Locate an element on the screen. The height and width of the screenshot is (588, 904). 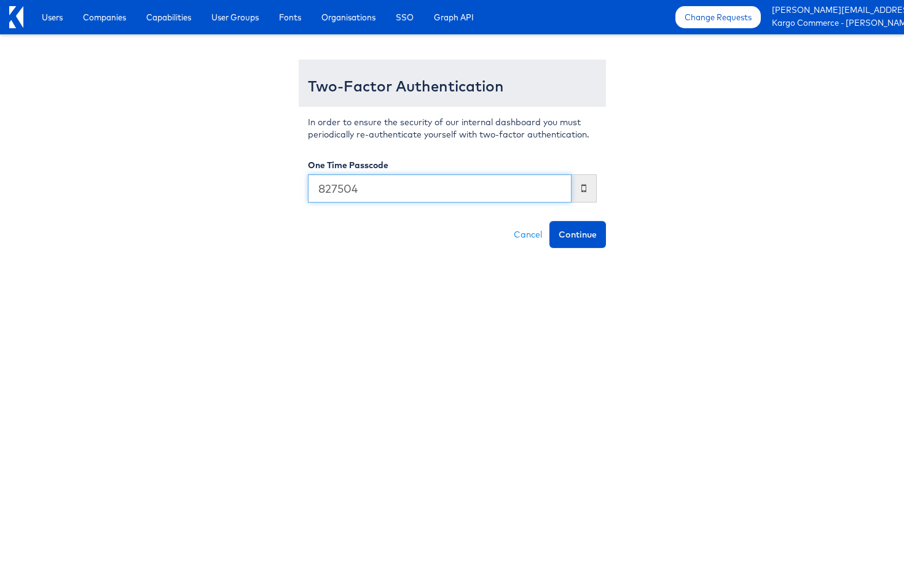
h3: Two-Factor Authentication is located at coordinates (452, 86).